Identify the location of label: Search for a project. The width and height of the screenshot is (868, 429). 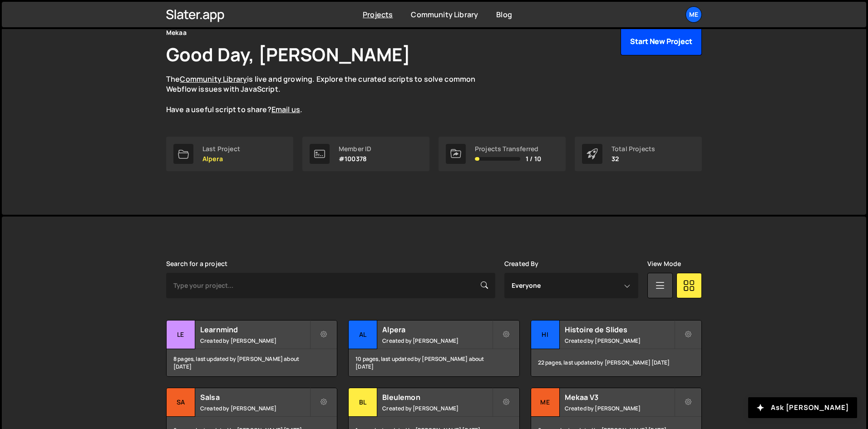
(197, 264).